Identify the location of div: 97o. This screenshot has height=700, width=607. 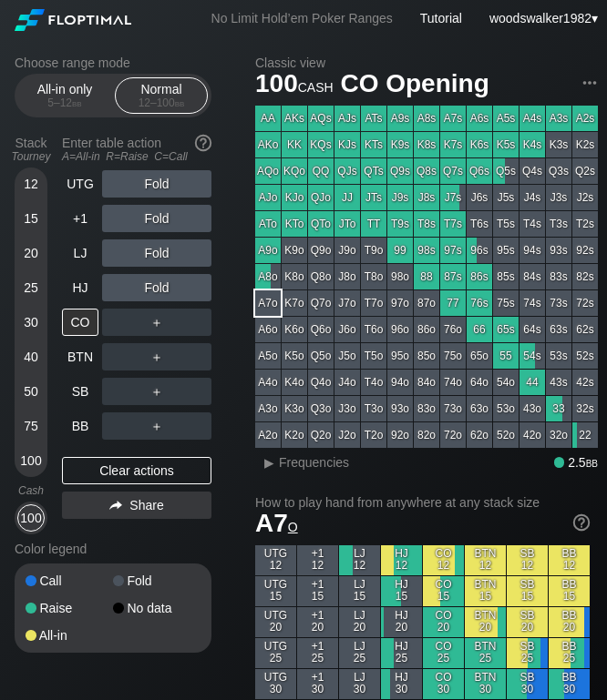
(400, 303).